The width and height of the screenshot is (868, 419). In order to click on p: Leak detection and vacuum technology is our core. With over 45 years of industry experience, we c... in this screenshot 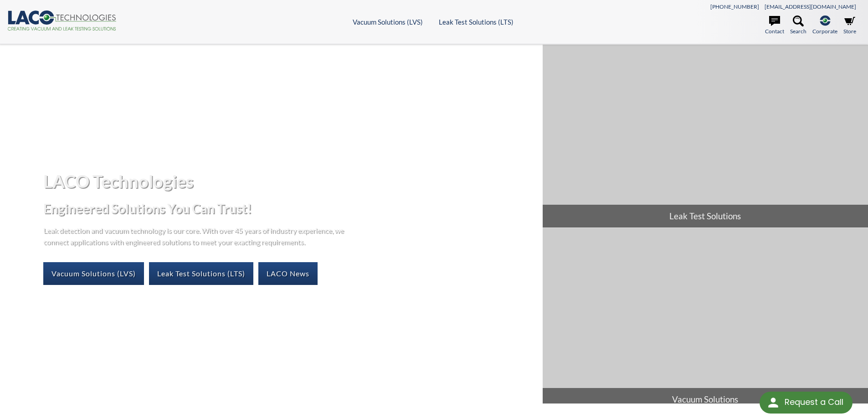, I will do `click(196, 235)`.